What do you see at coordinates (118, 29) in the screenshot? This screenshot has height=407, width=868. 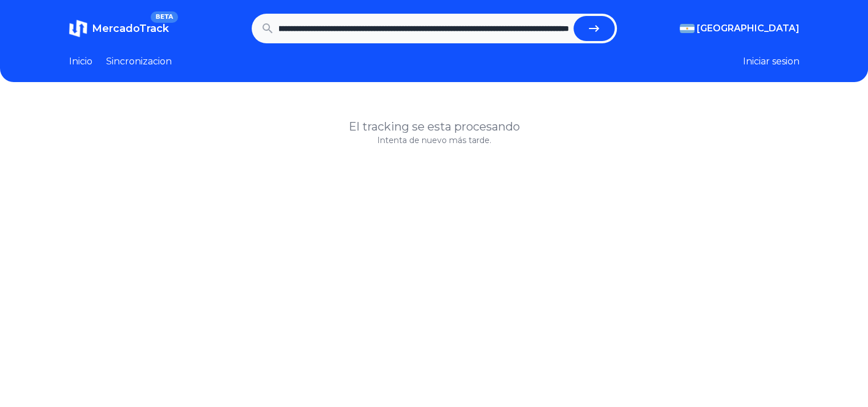 I see `a: MercadoTrackBETA` at bounding box center [118, 29].